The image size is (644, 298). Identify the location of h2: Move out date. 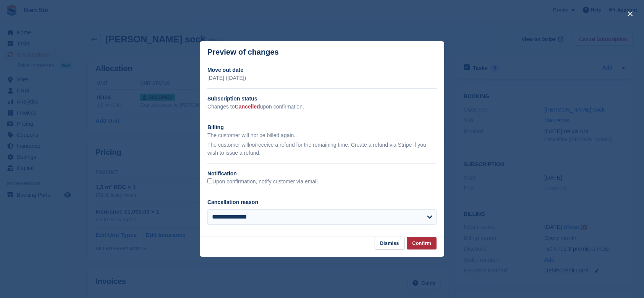
(322, 70).